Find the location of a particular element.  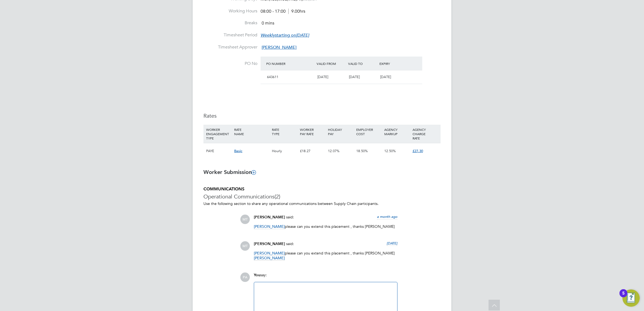

button: Open Resource Center, 5 new notifications is located at coordinates (631, 298).